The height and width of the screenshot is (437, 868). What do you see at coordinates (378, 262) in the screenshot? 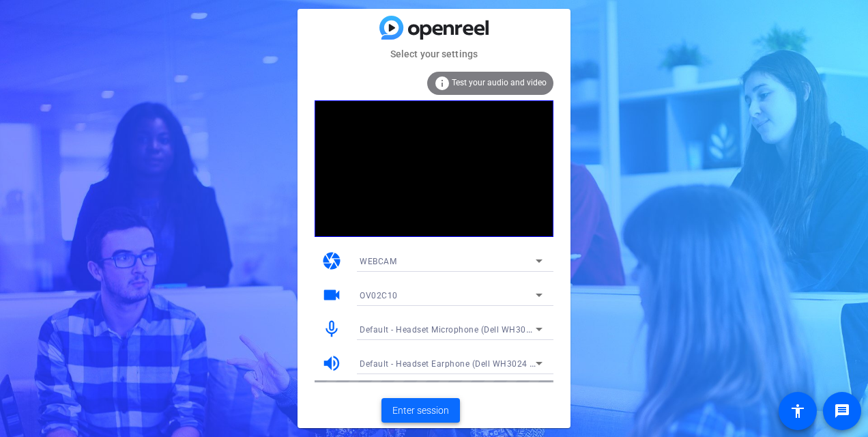
I see `span: WEBCAM` at bounding box center [378, 262].